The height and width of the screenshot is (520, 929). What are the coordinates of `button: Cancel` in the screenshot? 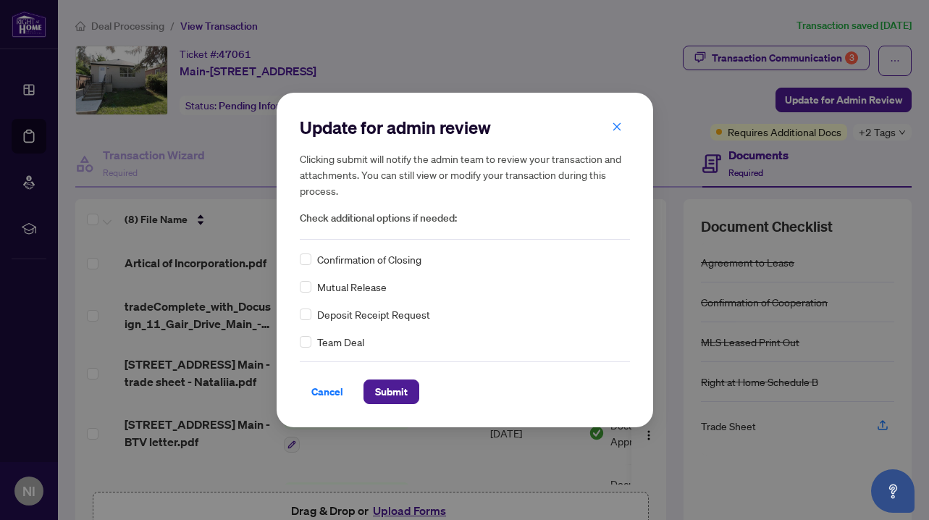 It's located at (327, 392).